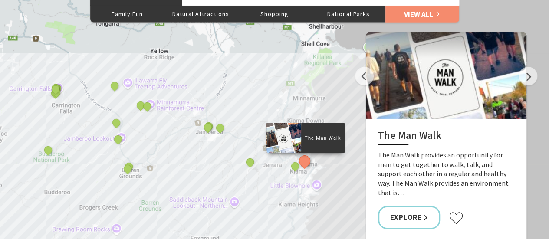 The height and width of the screenshot is (239, 549). I want to click on button: Previous, so click(364, 76).